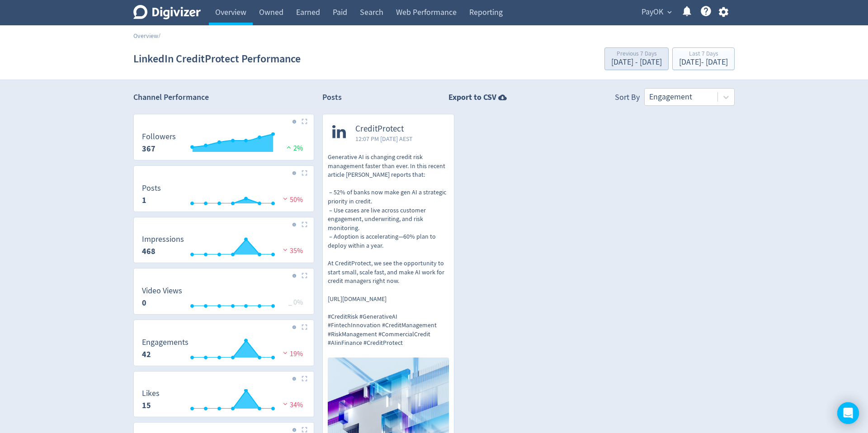 This screenshot has width=868, height=433. What do you see at coordinates (158, 137) in the screenshot?
I see `dt: Followers` at bounding box center [158, 137].